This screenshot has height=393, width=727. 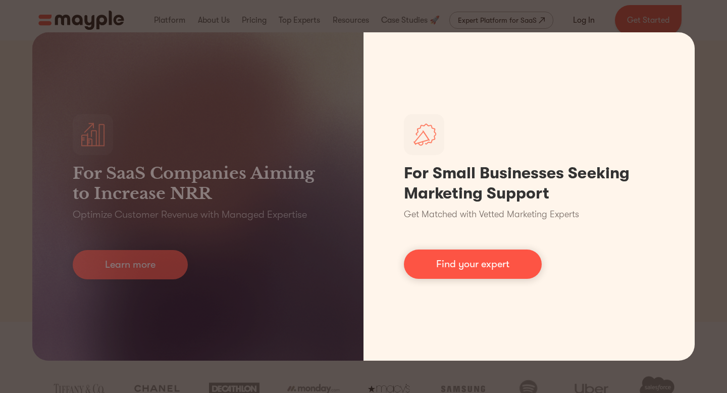 What do you see at coordinates (491, 214) in the screenshot?
I see `p: Get Matched with Vetted Marketing Experts` at bounding box center [491, 214].